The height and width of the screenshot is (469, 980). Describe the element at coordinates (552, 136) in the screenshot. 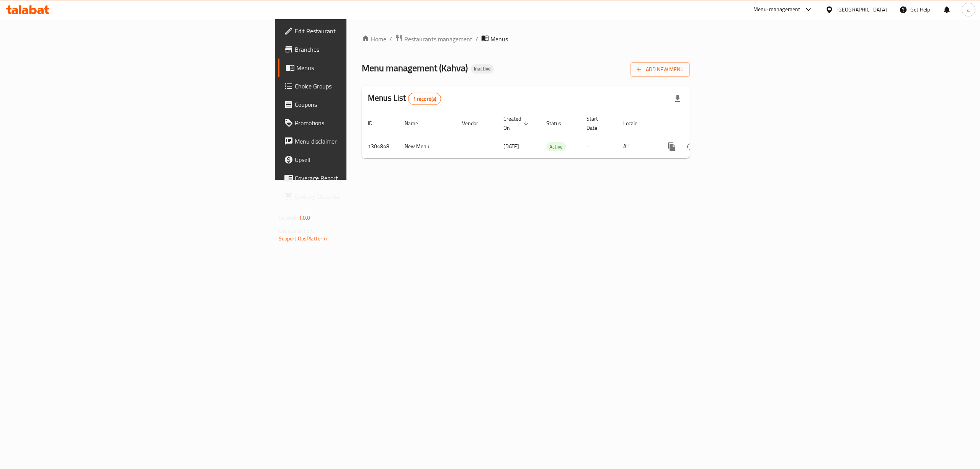

I see `table: enhanced table` at that location.